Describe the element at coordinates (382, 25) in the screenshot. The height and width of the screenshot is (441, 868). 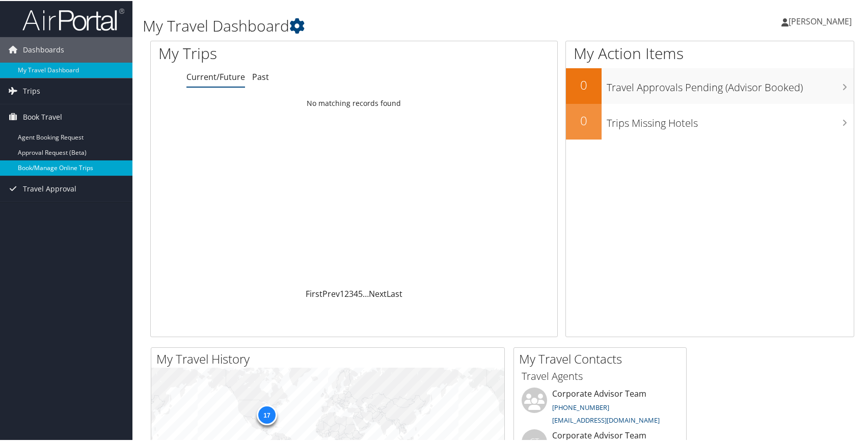
I see `h1: My Travel Dashboard` at that location.